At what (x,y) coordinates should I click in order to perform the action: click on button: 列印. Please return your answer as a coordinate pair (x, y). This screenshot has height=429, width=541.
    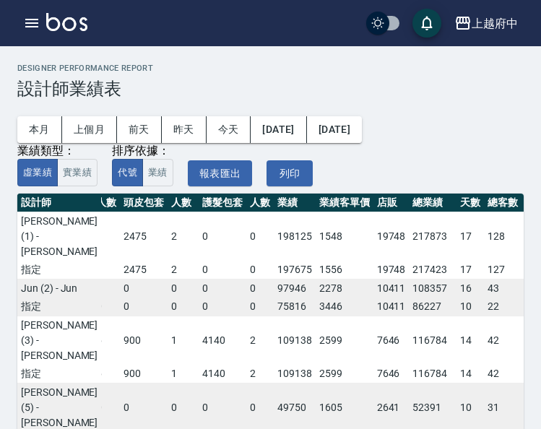
    Looking at the image, I should click on (289, 173).